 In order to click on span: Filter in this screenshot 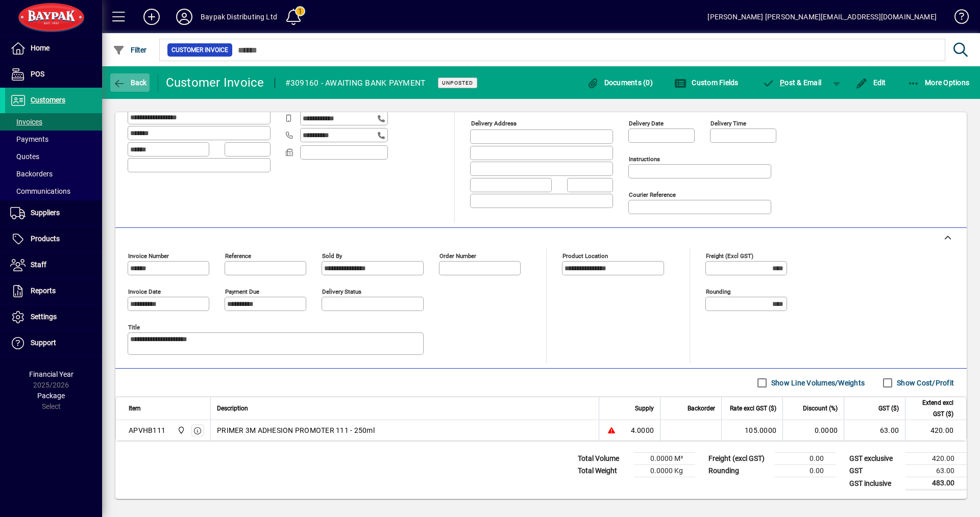, I will do `click(130, 50)`.